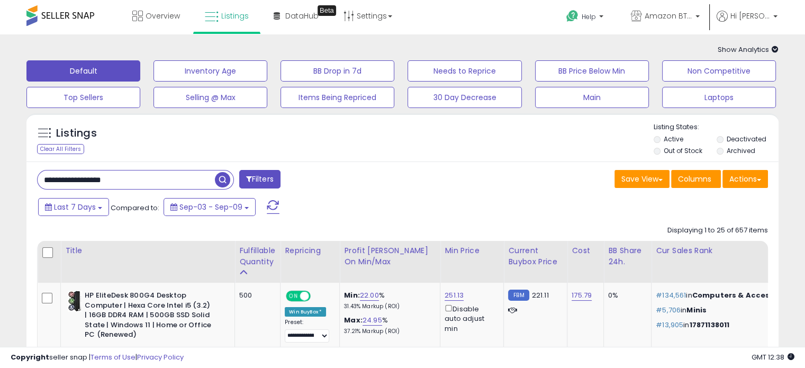 The image size is (805, 368). Describe the element at coordinates (235, 16) in the screenshot. I see `span: Listings` at that location.